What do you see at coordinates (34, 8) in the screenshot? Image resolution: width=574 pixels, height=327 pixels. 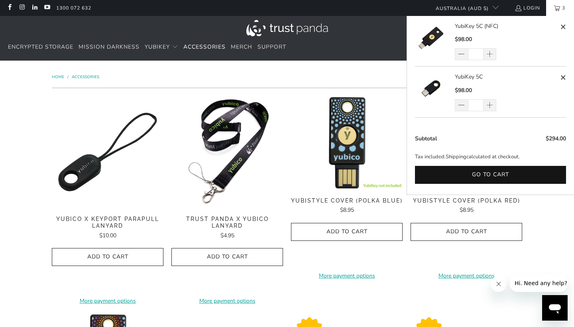 I see `a: Trust Panda Australia on LinkedIn` at bounding box center [34, 8].